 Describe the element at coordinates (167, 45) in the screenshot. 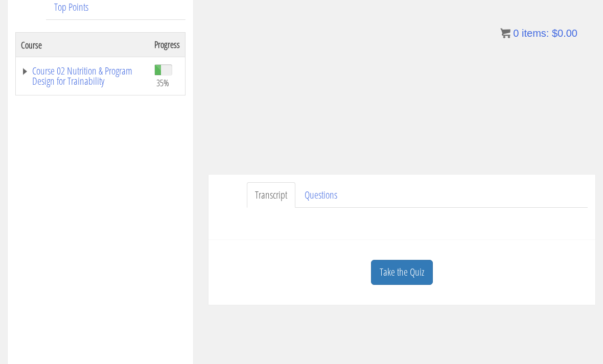

I see `th: Progress` at that location.